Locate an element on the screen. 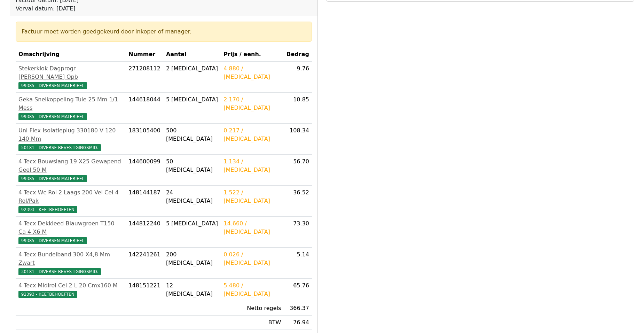 This screenshot has height=333, width=644. td: 108.34 is located at coordinates (298, 139).